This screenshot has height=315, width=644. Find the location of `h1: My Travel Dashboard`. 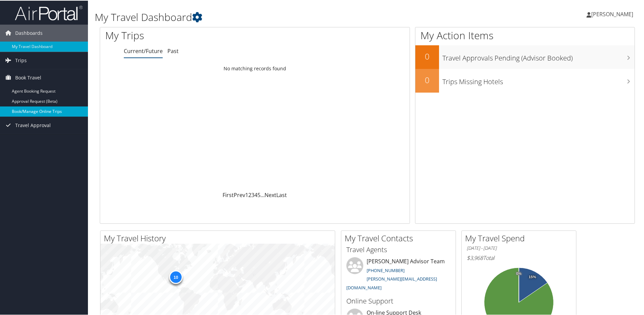

h1: My Travel Dashboard is located at coordinates (276, 17).